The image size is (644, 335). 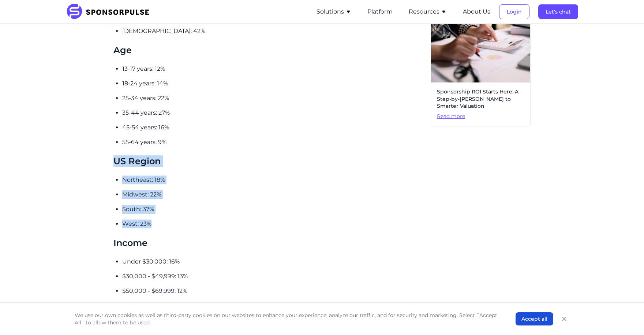 I want to click on button: Accept all, so click(x=534, y=319).